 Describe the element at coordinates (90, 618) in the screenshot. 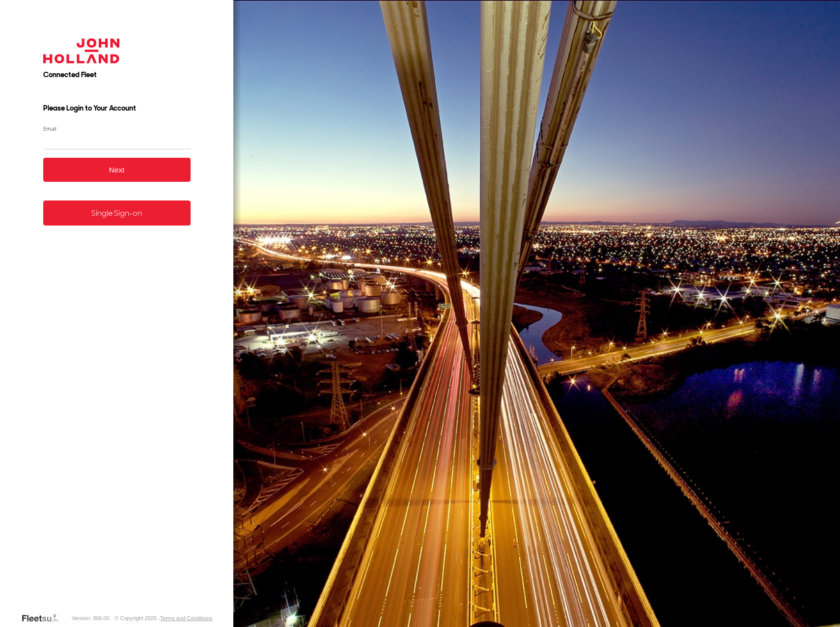

I see `div: Version: 306.00` at that location.